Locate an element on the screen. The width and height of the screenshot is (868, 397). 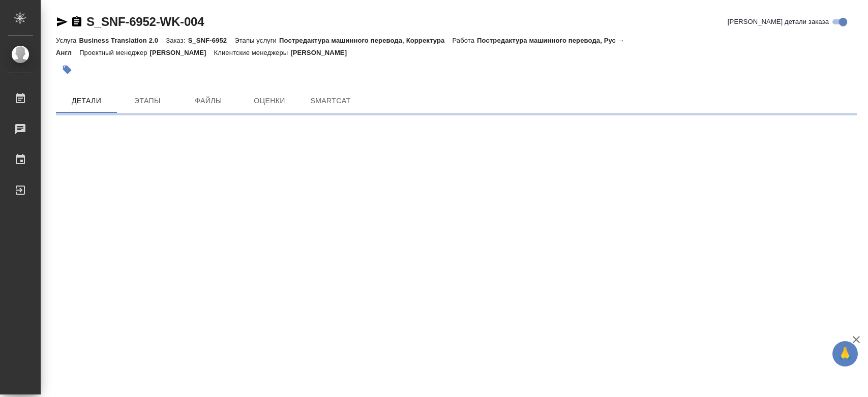
span: Этапы is located at coordinates (148, 101).